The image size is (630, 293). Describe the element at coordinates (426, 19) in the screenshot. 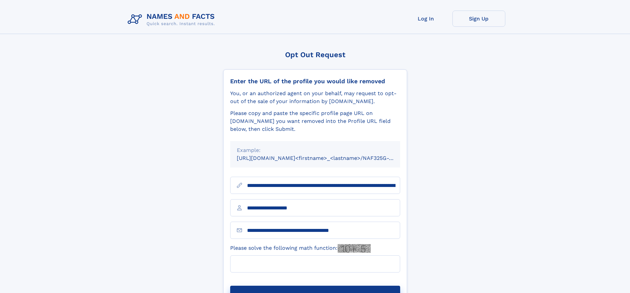

I see `a: Log In` at that location.